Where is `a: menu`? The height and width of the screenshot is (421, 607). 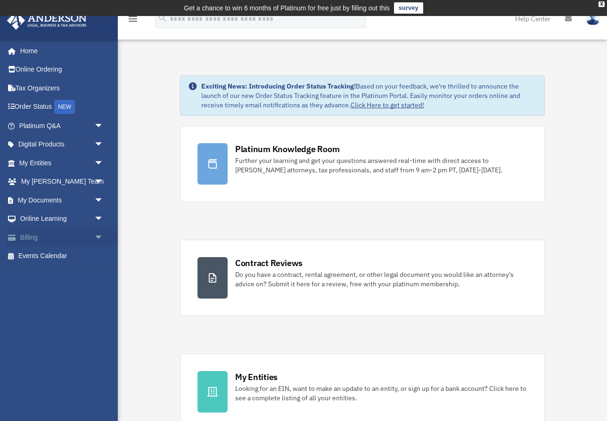 a: menu is located at coordinates (133, 20).